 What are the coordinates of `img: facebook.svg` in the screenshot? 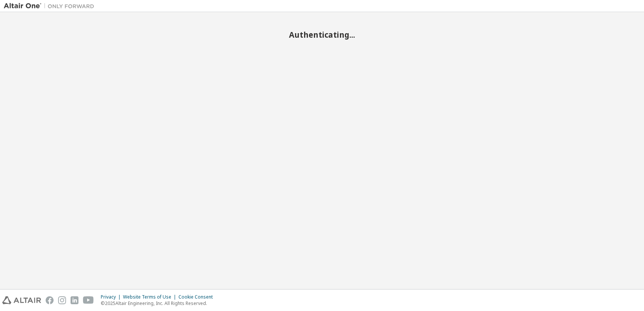 It's located at (49, 300).